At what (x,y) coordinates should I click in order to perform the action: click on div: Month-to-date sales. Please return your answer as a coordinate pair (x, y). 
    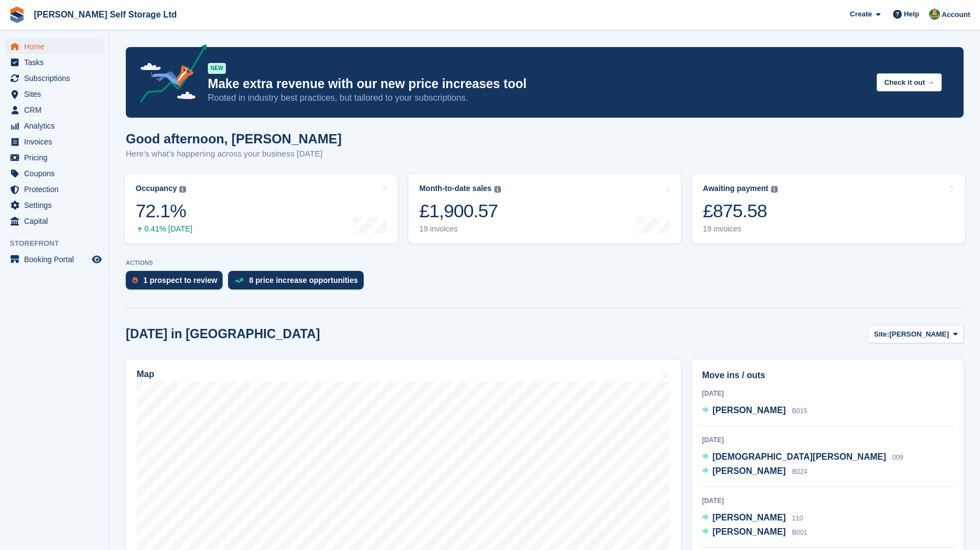
    Looking at the image, I should click on (456, 188).